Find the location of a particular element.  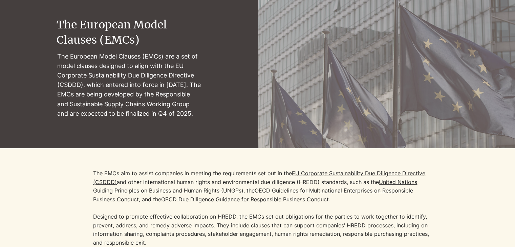

span: The European Model Clauses (EMCs) is located at coordinates (112, 32).